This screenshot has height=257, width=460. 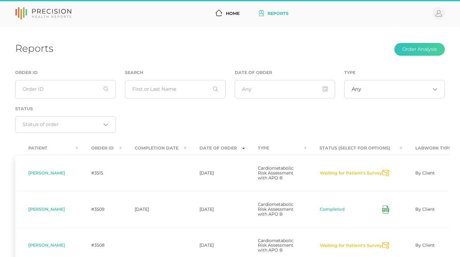 I want to click on th: Type : activate to sort column ascending, so click(x=275, y=148).